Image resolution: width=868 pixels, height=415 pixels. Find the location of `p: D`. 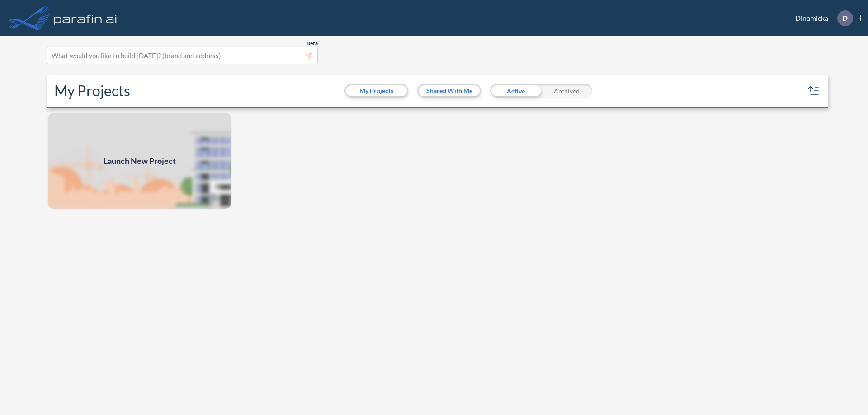

p: D is located at coordinates (845, 18).